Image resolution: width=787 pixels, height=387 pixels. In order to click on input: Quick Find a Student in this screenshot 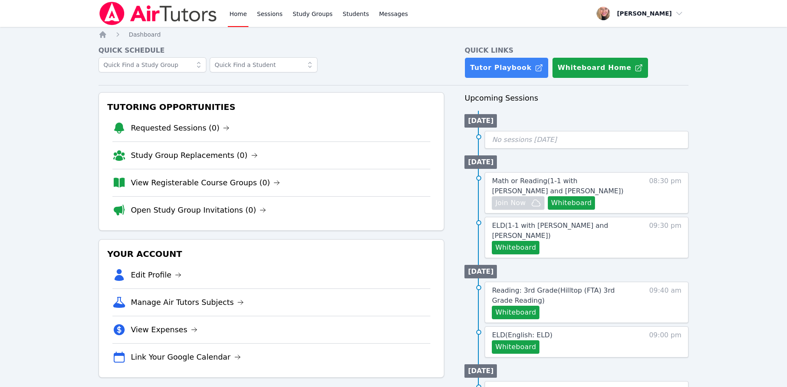, I will do `click(264, 65)`.